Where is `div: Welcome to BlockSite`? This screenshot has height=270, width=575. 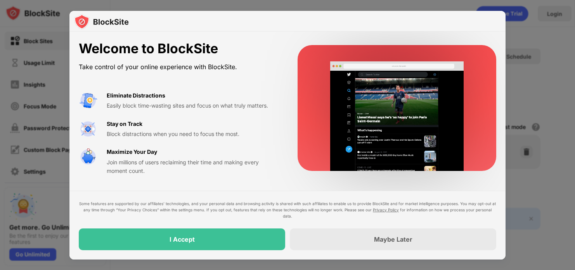 div: Welcome to BlockSite is located at coordinates (179, 49).